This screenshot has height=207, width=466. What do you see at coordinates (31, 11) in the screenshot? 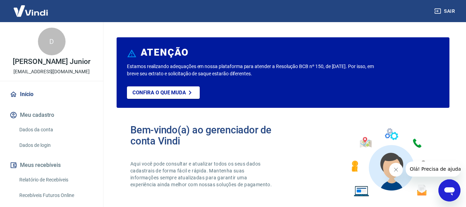
I see `img: Vindi` at bounding box center [31, 11].